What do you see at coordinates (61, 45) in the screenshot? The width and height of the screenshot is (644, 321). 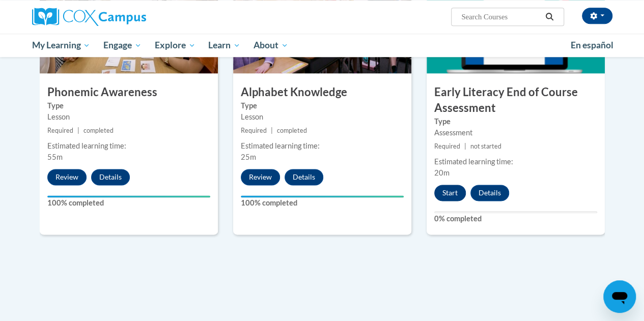 I see `span: My Learning` at bounding box center [61, 45].